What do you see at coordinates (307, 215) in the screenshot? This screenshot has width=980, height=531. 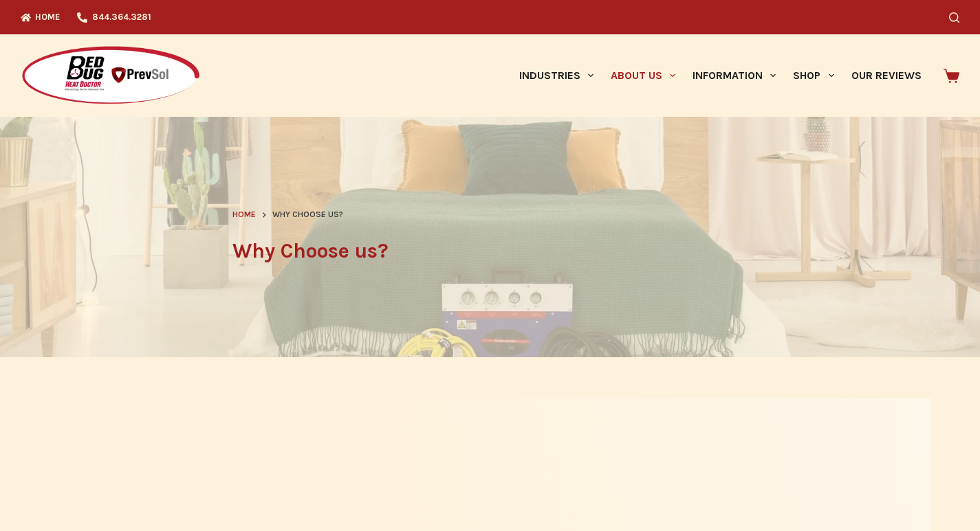 I see `span: Why Choose us?` at bounding box center [307, 215].